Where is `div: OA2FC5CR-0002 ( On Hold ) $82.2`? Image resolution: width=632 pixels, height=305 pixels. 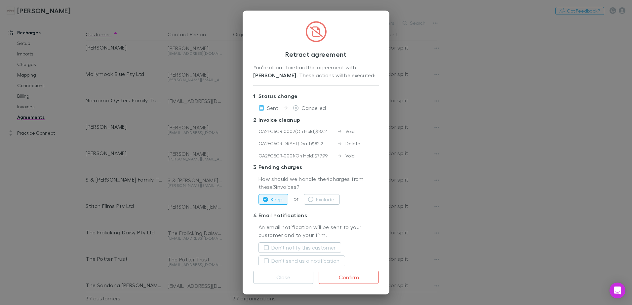
div: OA2FC5CR-0002 ( On Hold ) $82.2 is located at coordinates (298, 131).